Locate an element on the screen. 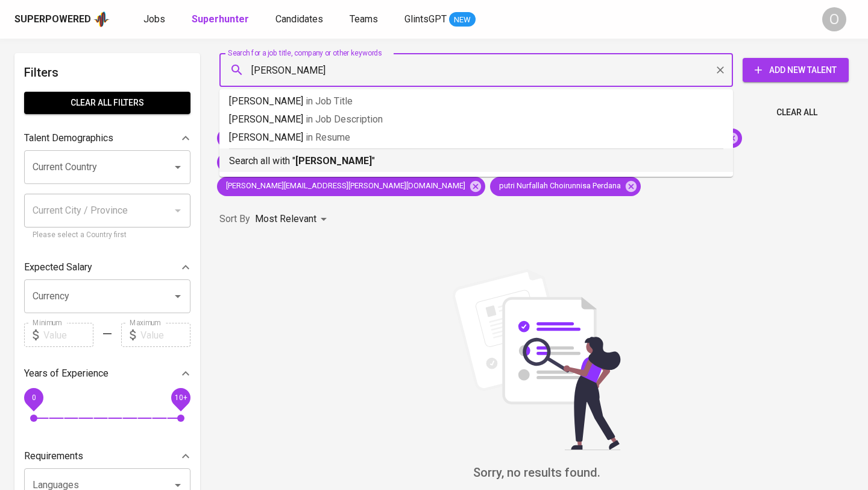 The width and height of the screenshot is (868, 490). h6: Sorry, no results found. is located at coordinates (536, 472).